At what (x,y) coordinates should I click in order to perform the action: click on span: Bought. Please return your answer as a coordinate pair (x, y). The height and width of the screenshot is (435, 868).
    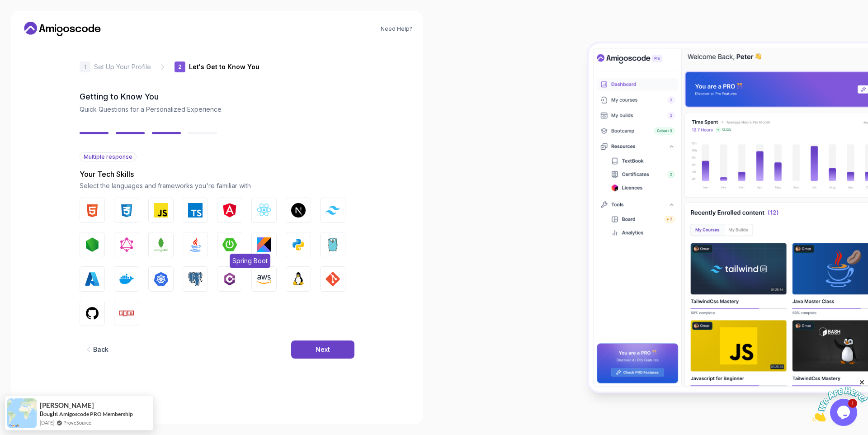
    Looking at the image, I should click on (49, 414).